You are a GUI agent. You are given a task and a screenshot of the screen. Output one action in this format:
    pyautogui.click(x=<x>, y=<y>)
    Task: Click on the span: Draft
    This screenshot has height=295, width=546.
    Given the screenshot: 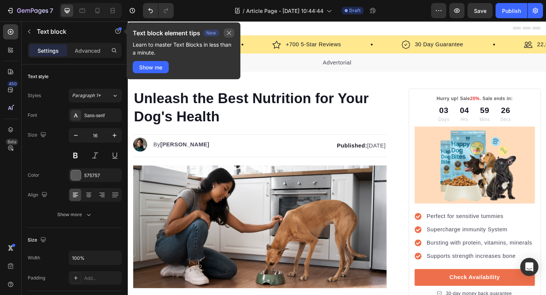 What is the action you would take?
    pyautogui.click(x=355, y=11)
    